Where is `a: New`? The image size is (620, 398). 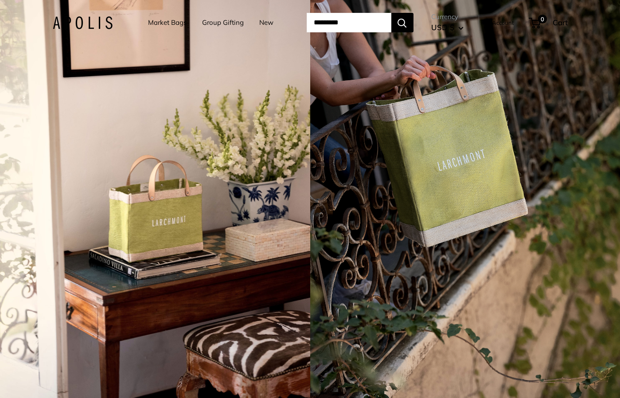 a: New is located at coordinates (266, 23).